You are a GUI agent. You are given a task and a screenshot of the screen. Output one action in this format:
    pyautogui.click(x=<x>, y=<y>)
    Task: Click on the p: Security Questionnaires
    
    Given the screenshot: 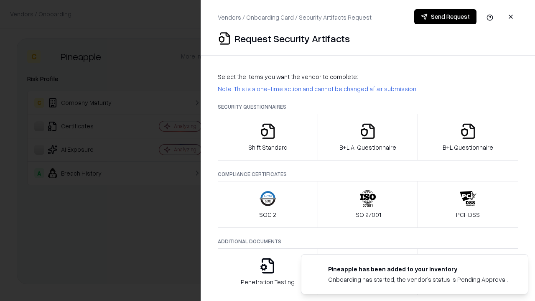 What is the action you would take?
    pyautogui.click(x=368, y=107)
    